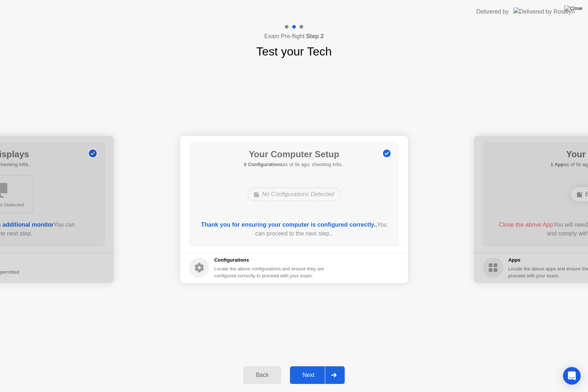 The height and width of the screenshot is (392, 588). Describe the element at coordinates (544, 12) in the screenshot. I see `img: Delivered by Rosalyn` at that location.